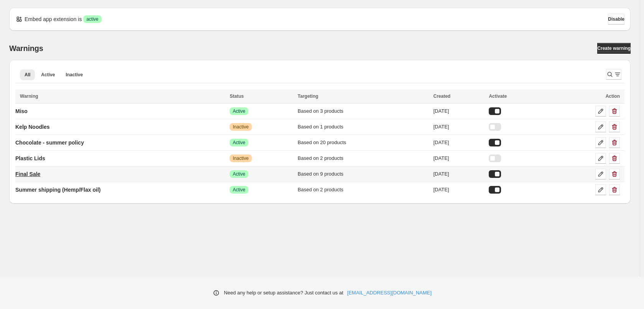  Describe the element at coordinates (616, 19) in the screenshot. I see `button: Disable` at that location.